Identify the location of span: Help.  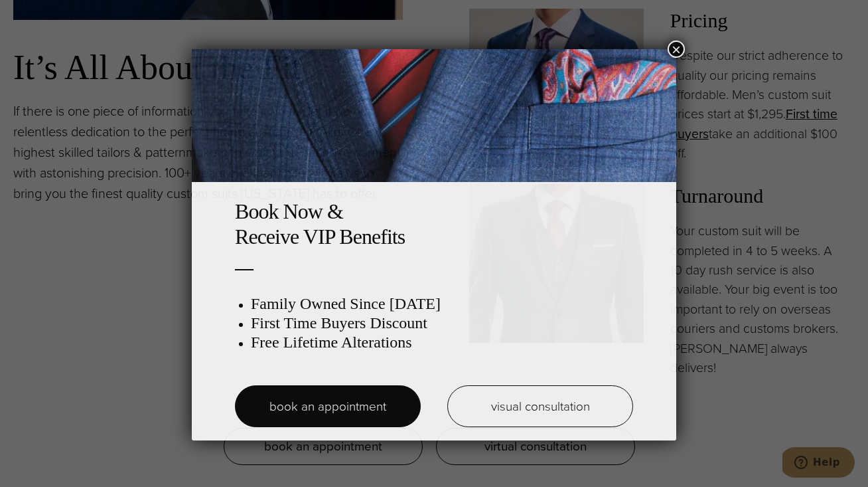
(44, 16).